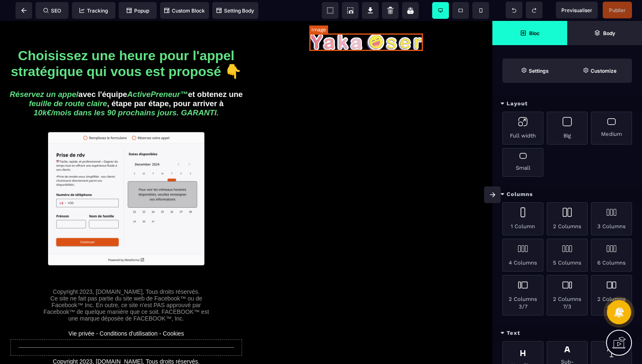 This screenshot has width=642, height=364. What do you see at coordinates (530, 33) in the screenshot?
I see `span: Open Blocks` at bounding box center [530, 33].